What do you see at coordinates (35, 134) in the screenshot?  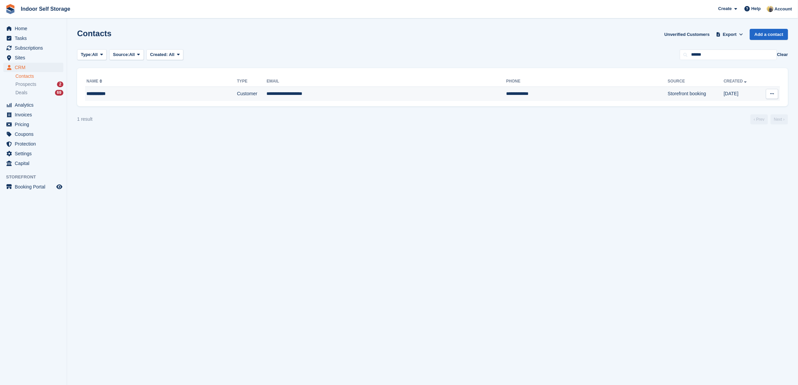 I see `span: Coupons` at bounding box center [35, 134].